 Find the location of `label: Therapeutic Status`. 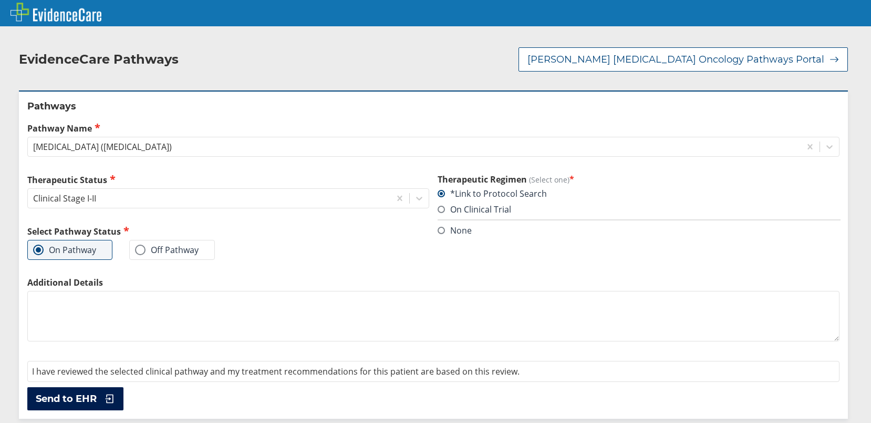

label: Therapeutic Status is located at coordinates (228, 179).